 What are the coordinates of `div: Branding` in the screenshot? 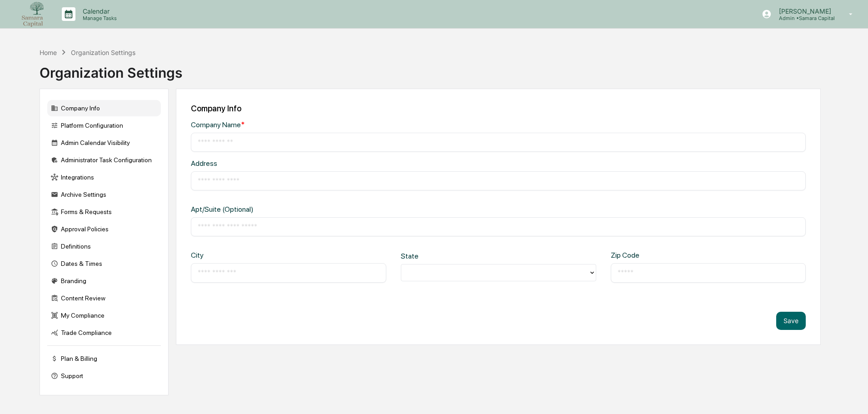 It's located at (104, 280).